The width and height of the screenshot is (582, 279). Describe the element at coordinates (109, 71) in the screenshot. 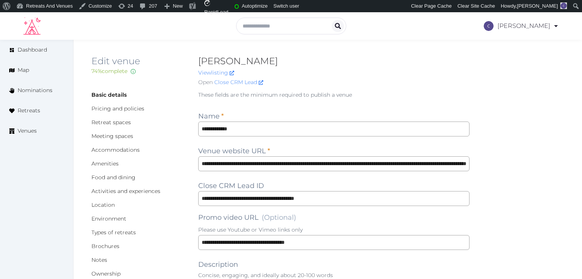

I see `span: 74 % complete` at that location.